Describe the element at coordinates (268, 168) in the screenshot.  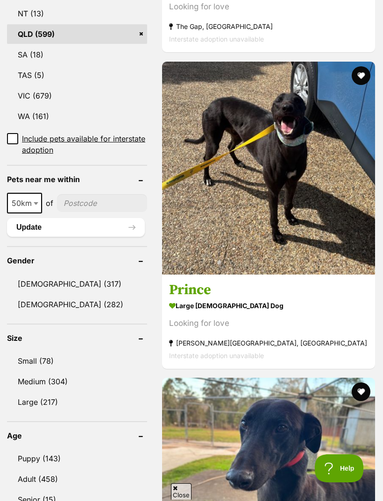
I see `img: Prince - Greyhound Dog` at that location.